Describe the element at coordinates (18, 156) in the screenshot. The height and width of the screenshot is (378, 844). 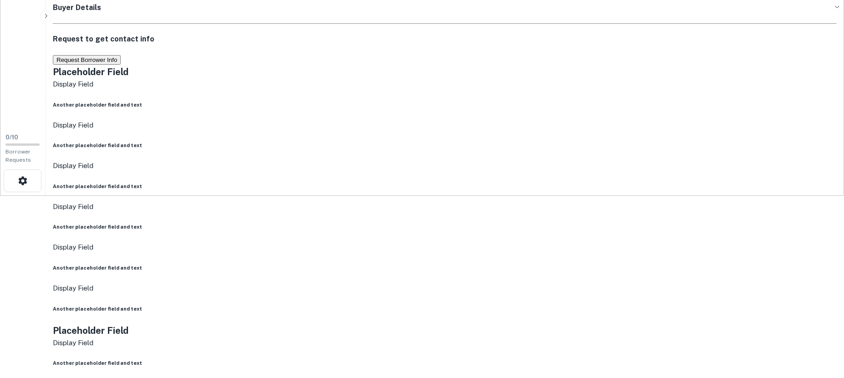
I see `span: Borrower Requests` at that location.